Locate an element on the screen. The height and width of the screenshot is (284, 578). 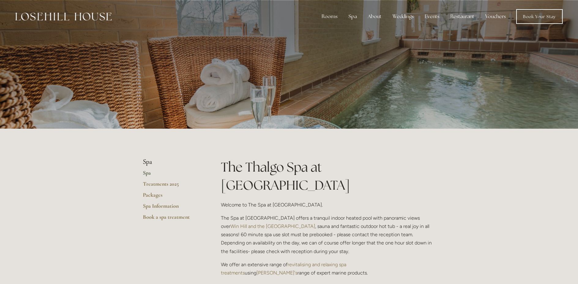
a: Spa Information is located at coordinates (172, 208).